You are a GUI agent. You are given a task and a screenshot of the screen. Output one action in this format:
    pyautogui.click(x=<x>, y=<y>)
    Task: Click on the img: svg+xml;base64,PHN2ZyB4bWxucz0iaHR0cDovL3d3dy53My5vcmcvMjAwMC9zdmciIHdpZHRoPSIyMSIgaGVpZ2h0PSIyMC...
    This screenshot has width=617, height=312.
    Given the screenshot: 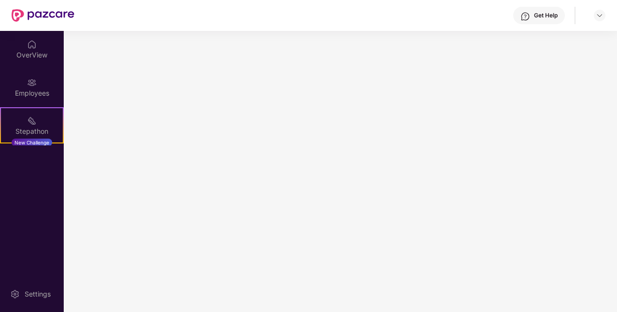 What is the action you would take?
    pyautogui.click(x=32, y=121)
    